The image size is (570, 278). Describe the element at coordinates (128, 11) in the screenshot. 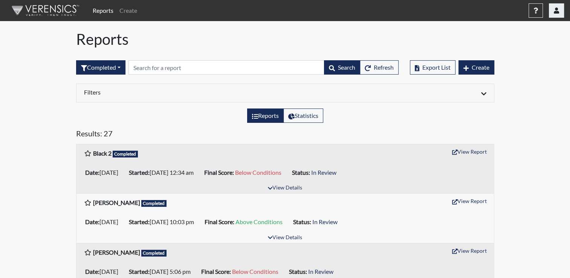

I see `a: Create` at that location.